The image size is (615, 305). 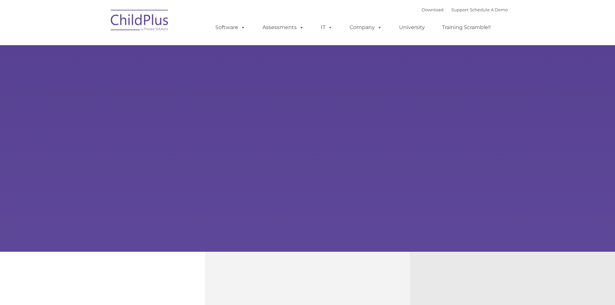 What do you see at coordinates (412, 27) in the screenshot?
I see `a: University` at bounding box center [412, 27].